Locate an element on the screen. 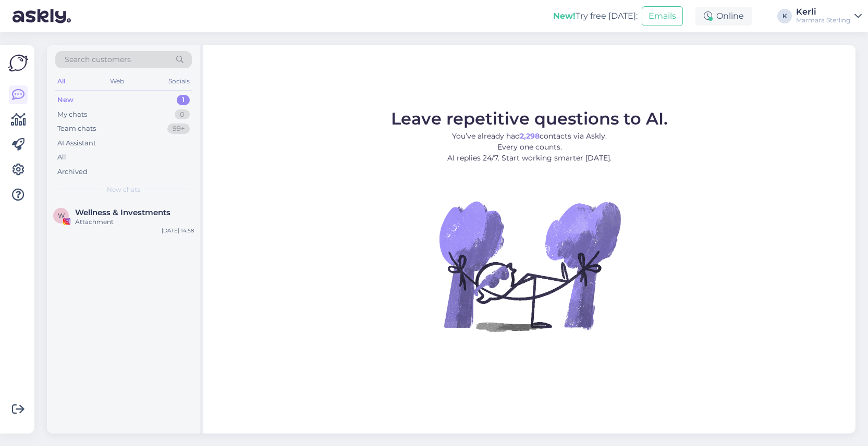 The image size is (868, 446). span: W is located at coordinates (61, 216).